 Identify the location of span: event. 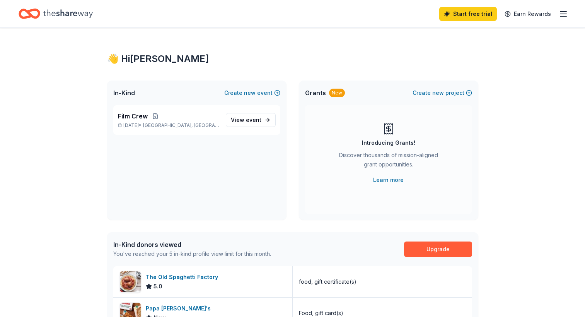
(254, 119).